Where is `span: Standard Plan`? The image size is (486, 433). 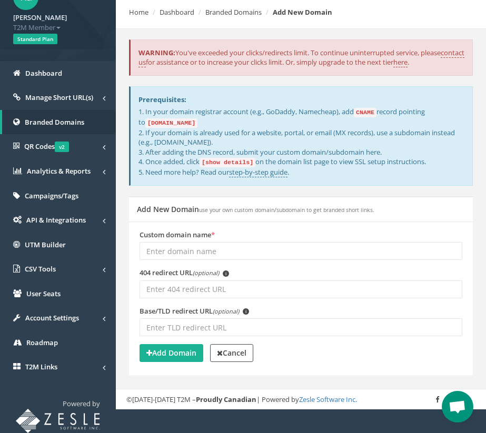
span: Standard Plan is located at coordinates (35, 39).